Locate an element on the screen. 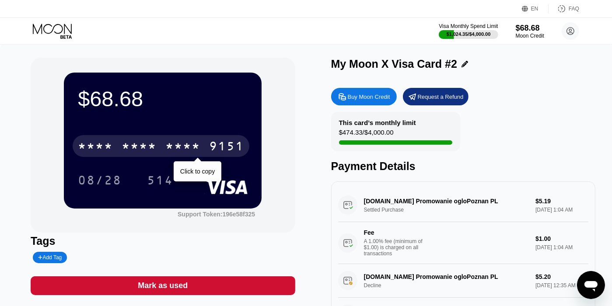  div: $68.68Moon Credit is located at coordinates (530, 31).